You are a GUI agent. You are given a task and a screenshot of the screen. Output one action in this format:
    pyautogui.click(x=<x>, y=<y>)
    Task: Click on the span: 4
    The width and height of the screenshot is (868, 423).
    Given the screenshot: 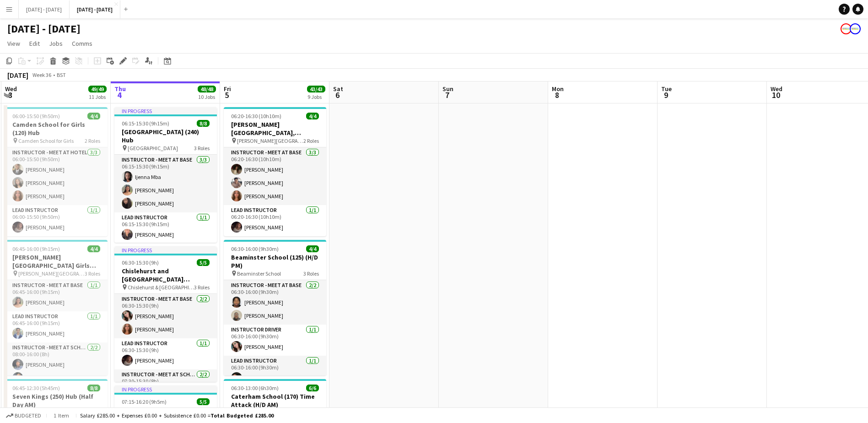 What is the action you would take?
    pyautogui.click(x=119, y=95)
    